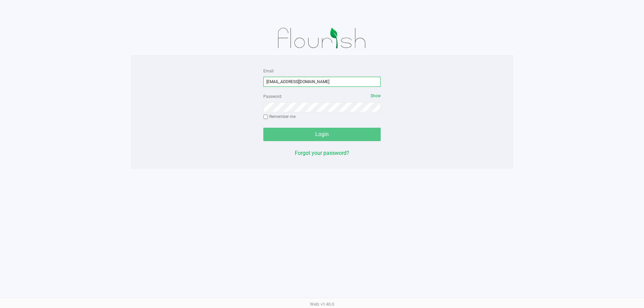 Image resolution: width=644 pixels, height=308 pixels. What do you see at coordinates (266, 117) in the screenshot?
I see `input: Remember me` at bounding box center [266, 117].